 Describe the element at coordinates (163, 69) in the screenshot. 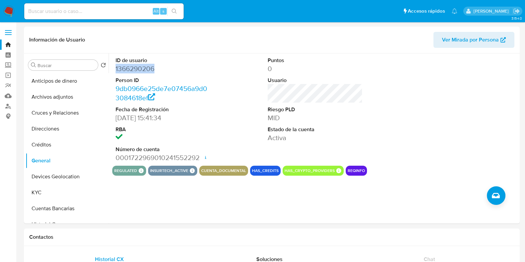

I see `dd: 1366290206` at that location.